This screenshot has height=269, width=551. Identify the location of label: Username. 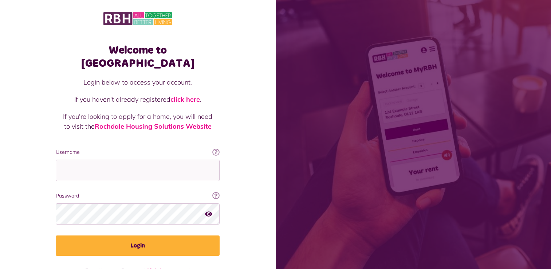
(138, 152).